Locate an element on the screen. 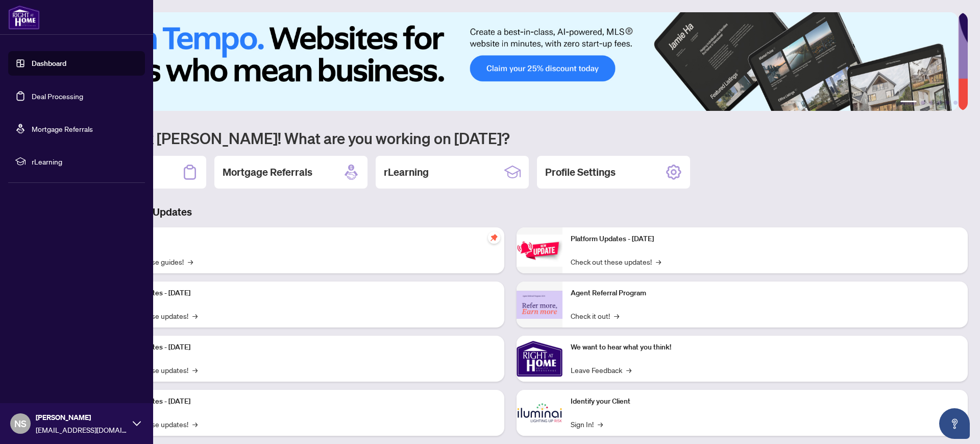 This screenshot has width=980, height=444. a: Check it out!→ is located at coordinates (594, 315).